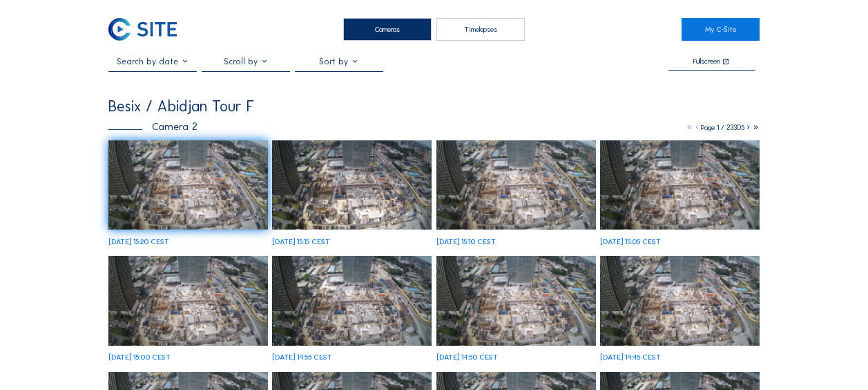  I want to click on img: image_53252468, so click(352, 185).